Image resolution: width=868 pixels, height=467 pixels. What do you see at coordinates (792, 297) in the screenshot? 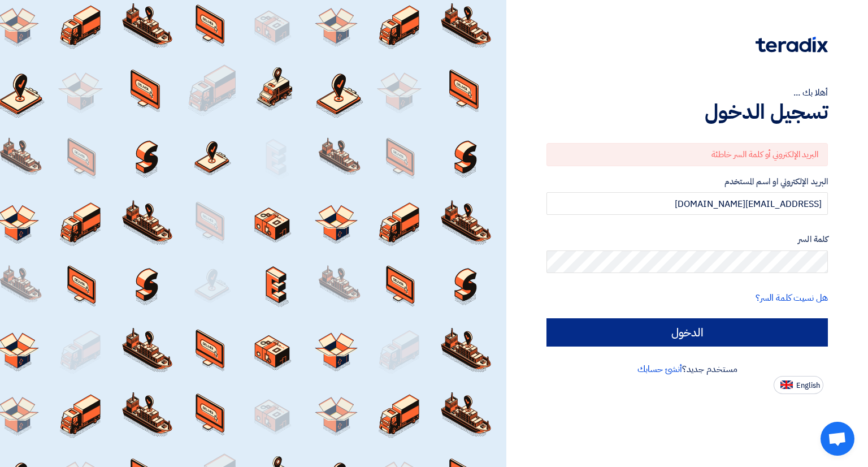
I see `a: هل نسيت كلمة السر؟` at bounding box center [792, 297].